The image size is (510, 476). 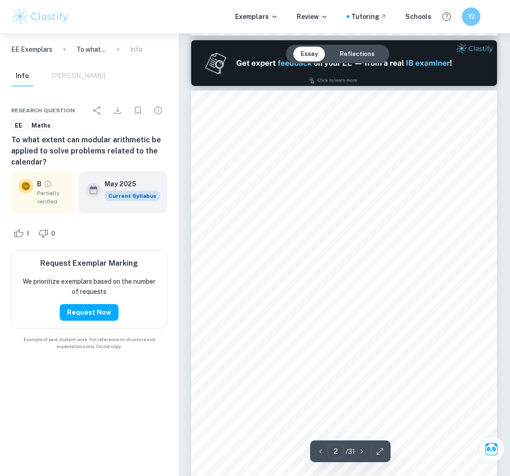 What do you see at coordinates (471, 17) in the screenshot?
I see `h6: YJ` at bounding box center [471, 17].